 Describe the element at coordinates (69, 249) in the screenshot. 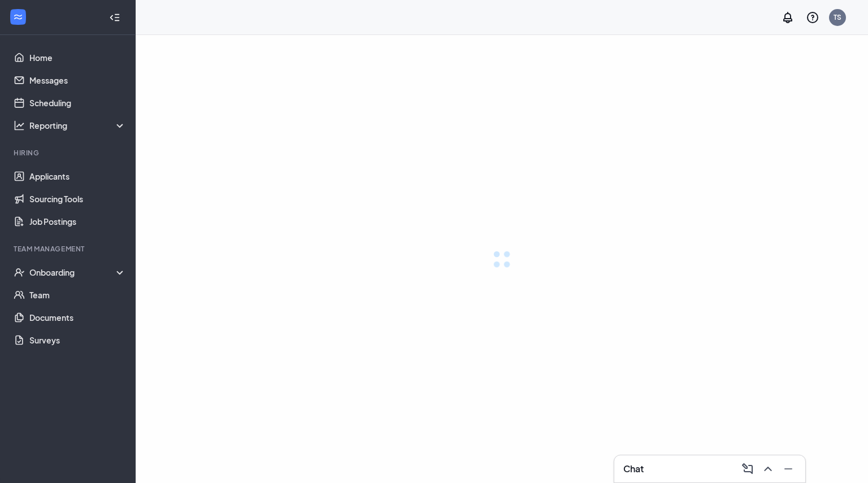

I see `div: Team Management` at that location.